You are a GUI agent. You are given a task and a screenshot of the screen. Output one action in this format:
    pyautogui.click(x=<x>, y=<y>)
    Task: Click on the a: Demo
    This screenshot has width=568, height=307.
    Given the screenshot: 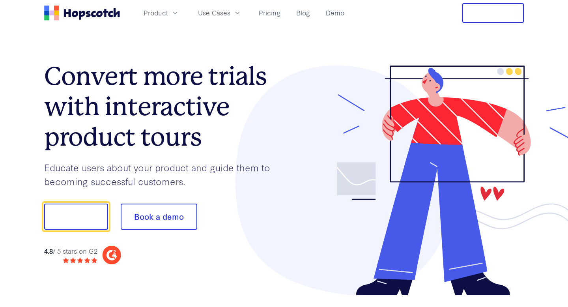 What is the action you would take?
    pyautogui.click(x=335, y=13)
    